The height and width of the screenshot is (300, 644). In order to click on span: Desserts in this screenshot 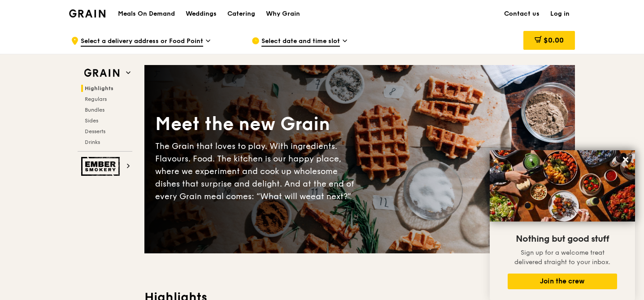, I will do `click(95, 131)`.